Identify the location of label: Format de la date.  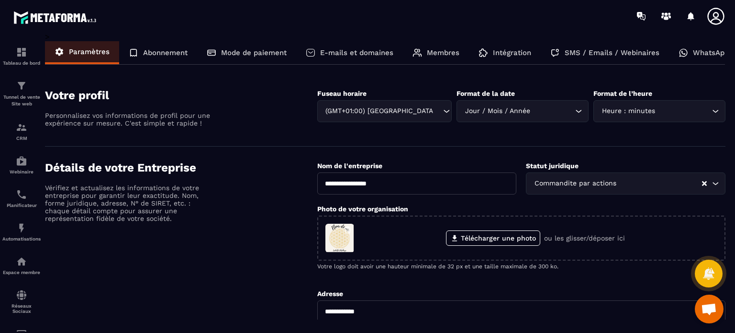
(486, 93).